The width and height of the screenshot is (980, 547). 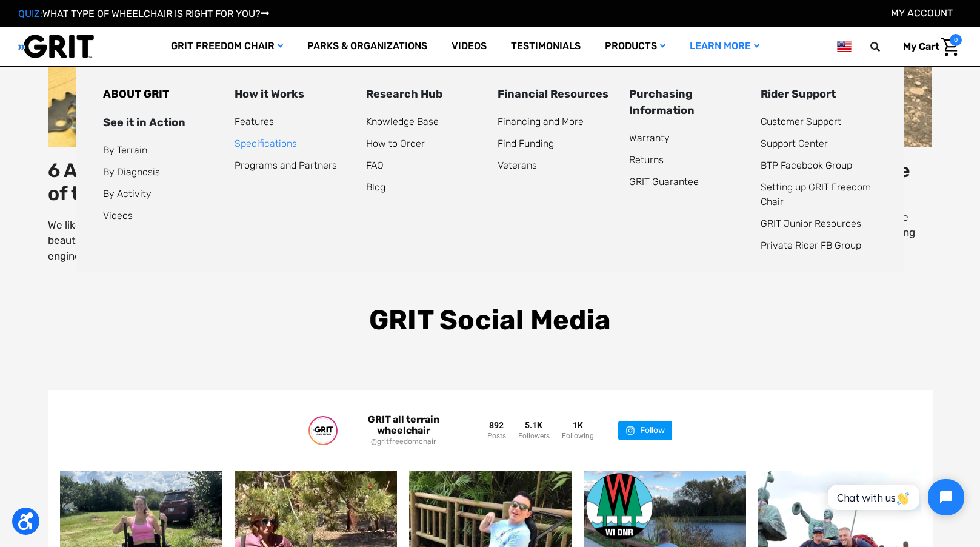 I want to click on a: Customer Support, so click(x=801, y=121).